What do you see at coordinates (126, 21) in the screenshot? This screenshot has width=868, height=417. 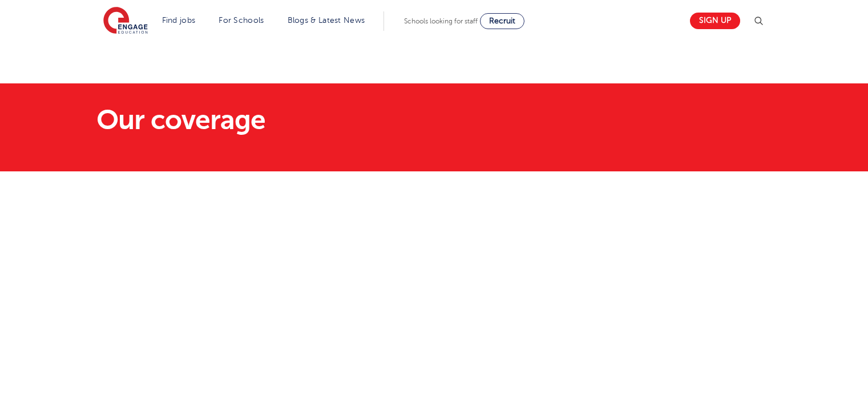 I see `img: Engage Education` at bounding box center [126, 21].